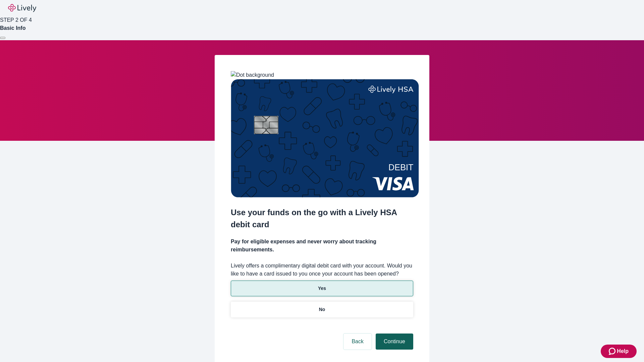  I want to click on img: Lively, so click(22, 8).